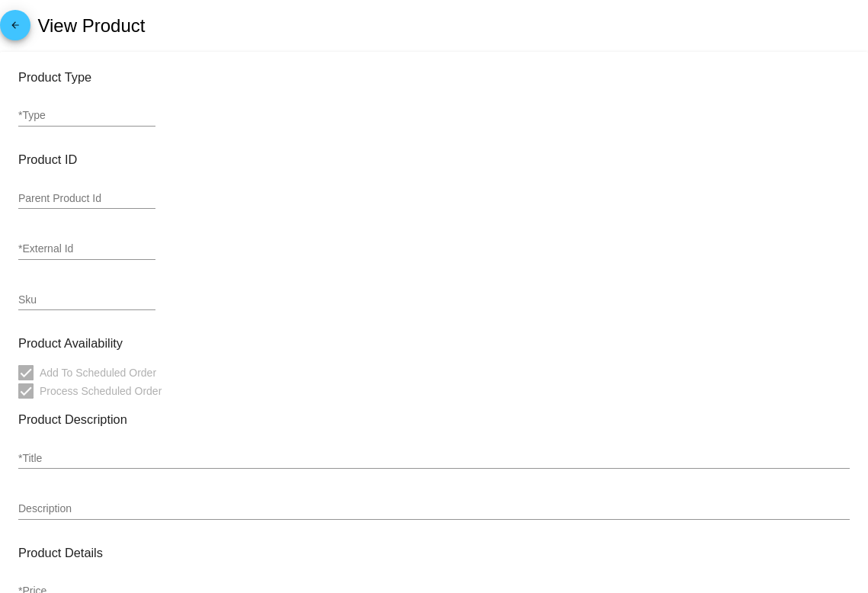 Image resolution: width=868 pixels, height=593 pixels. What do you see at coordinates (87, 300) in the screenshot?
I see `input: Sku` at bounding box center [87, 300].